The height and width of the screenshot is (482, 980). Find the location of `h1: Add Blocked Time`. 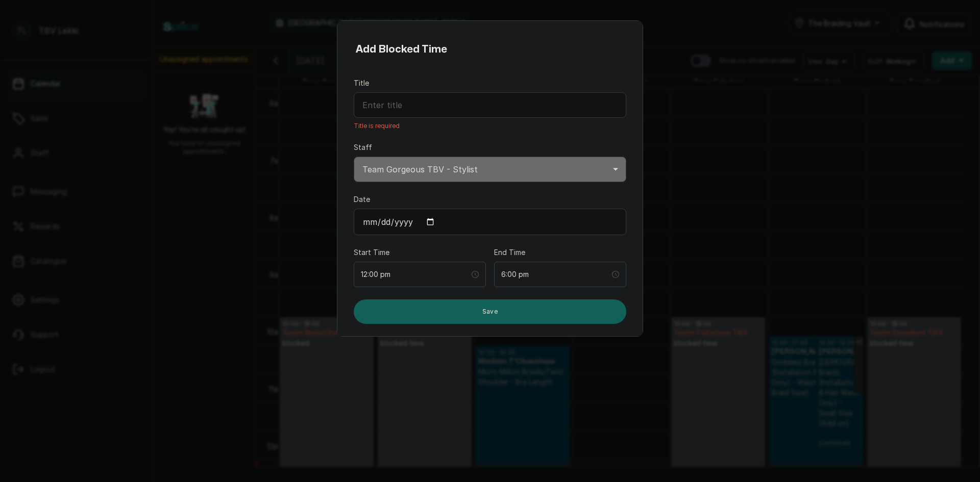

h1: Add Blocked Time is located at coordinates (401, 50).